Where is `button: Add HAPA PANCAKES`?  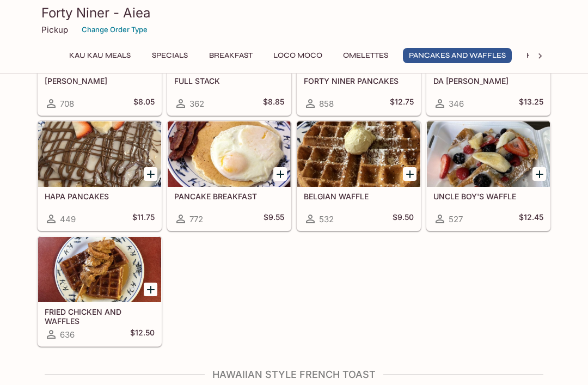
button: Add HAPA PANCAKES is located at coordinates (150, 174).